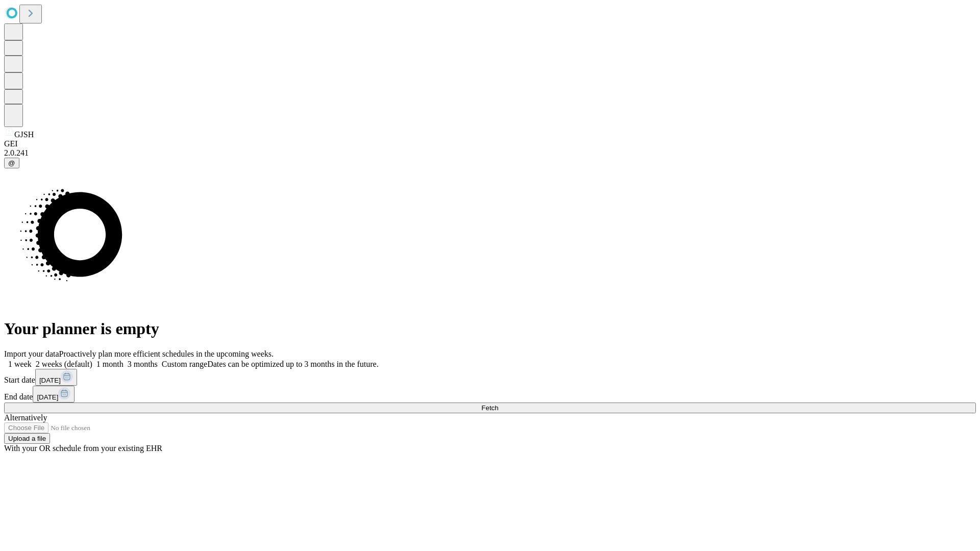 Image resolution: width=980 pixels, height=551 pixels. Describe the element at coordinates (27, 439) in the screenshot. I see `button: Upload a file` at that location.